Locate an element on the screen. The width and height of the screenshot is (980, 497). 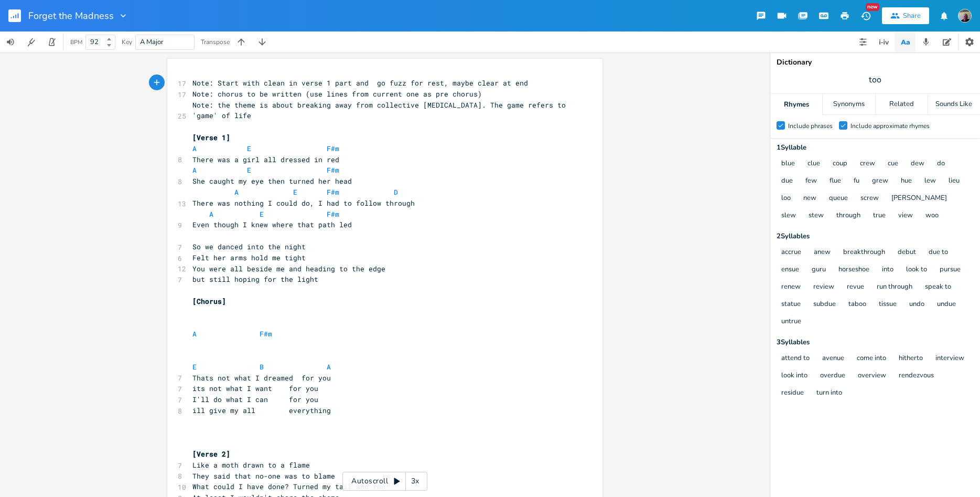
button: clue is located at coordinates (814, 163).